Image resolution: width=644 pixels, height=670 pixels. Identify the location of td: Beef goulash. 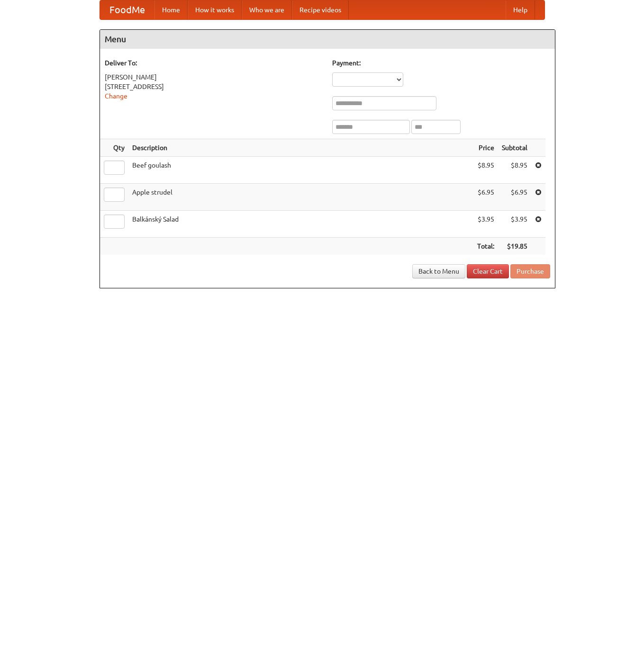
(301, 170).